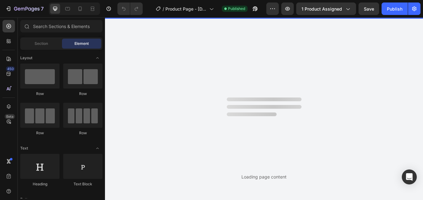  I want to click on button: 1 product assigned, so click(326, 9).